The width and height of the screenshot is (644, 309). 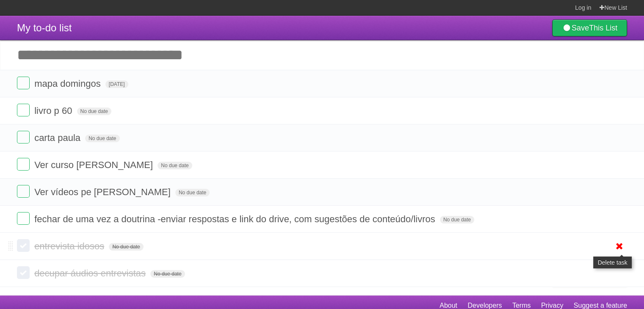 What do you see at coordinates (91, 273) in the screenshot?
I see `span: decupar áudios entrevistas` at bounding box center [91, 273].